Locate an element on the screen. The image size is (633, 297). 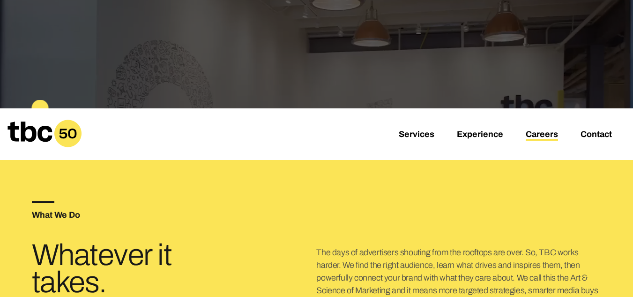
a: Experience is located at coordinates (480, 135).